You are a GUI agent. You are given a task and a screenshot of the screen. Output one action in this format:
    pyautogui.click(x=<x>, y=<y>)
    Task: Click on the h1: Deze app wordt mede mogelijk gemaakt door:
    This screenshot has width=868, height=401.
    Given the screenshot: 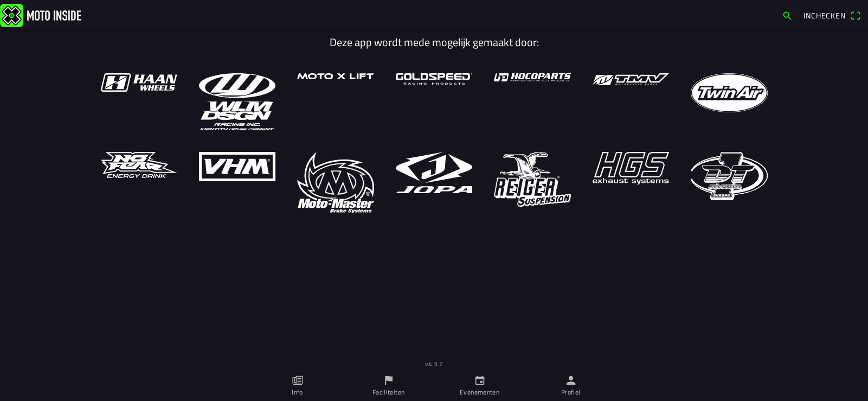 What is the action you would take?
    pyautogui.click(x=435, y=42)
    